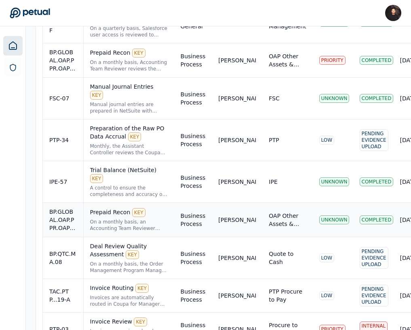  Describe the element at coordinates (129, 322) in the screenshot. I see `div: Invoice Review` at that location.